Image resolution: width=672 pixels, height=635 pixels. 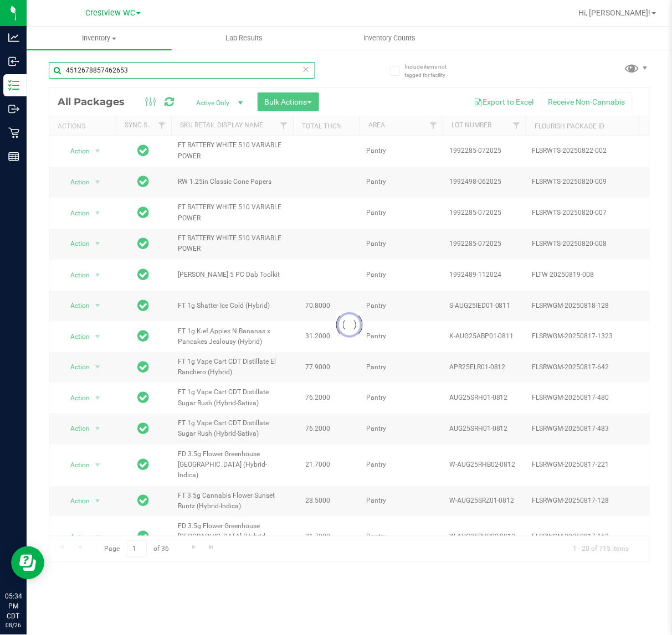 I want to click on span: Inventory Counts, so click(x=389, y=38).